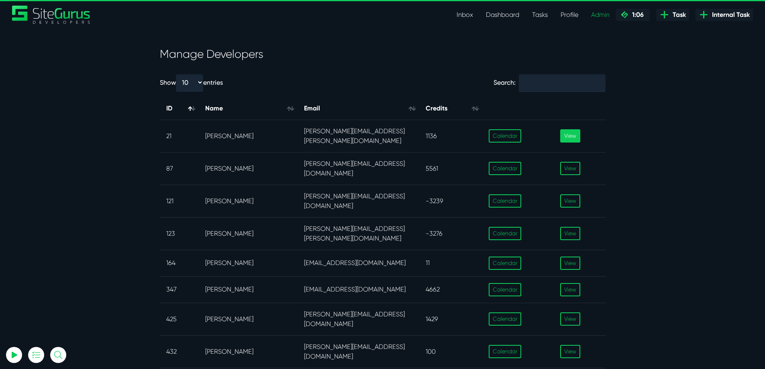 Image resolution: width=765 pixels, height=369 pixels. I want to click on a: Profile, so click(569, 15).